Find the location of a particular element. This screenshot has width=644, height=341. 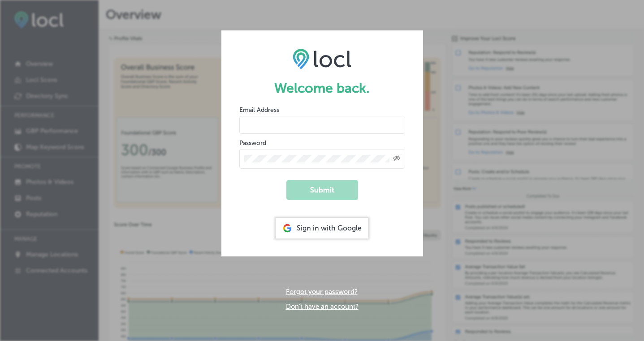

a: Don't have an account? is located at coordinates (322, 307).